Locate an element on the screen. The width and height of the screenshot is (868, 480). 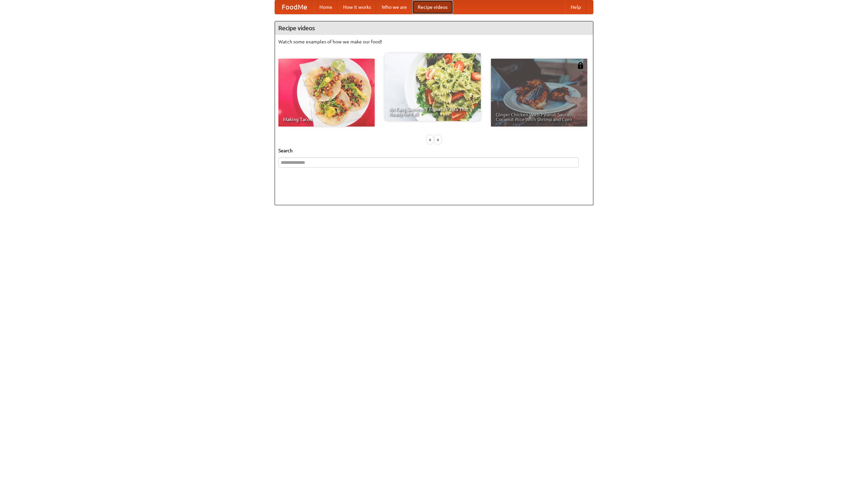
img: 483408.png is located at coordinates (580, 65).